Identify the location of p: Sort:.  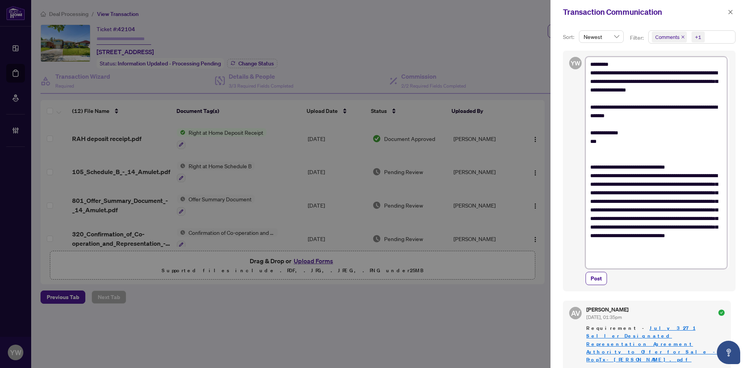
(569, 37).